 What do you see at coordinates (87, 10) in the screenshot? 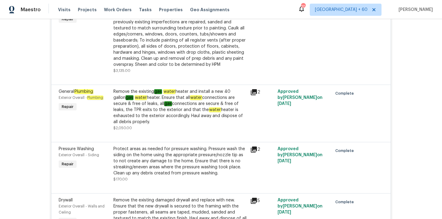
I see `span: Projects` at bounding box center [87, 10].